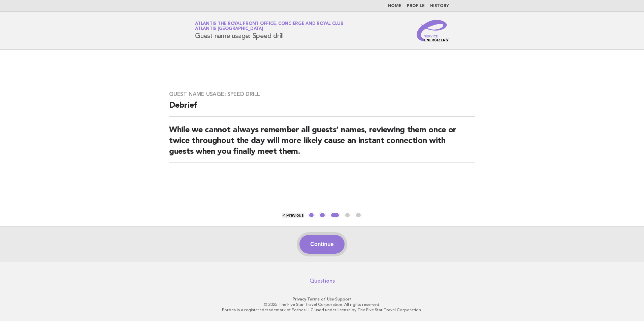  I want to click on p: © 2025 The Five Star Travel Corporation. All rights reserved., so click(322, 304).